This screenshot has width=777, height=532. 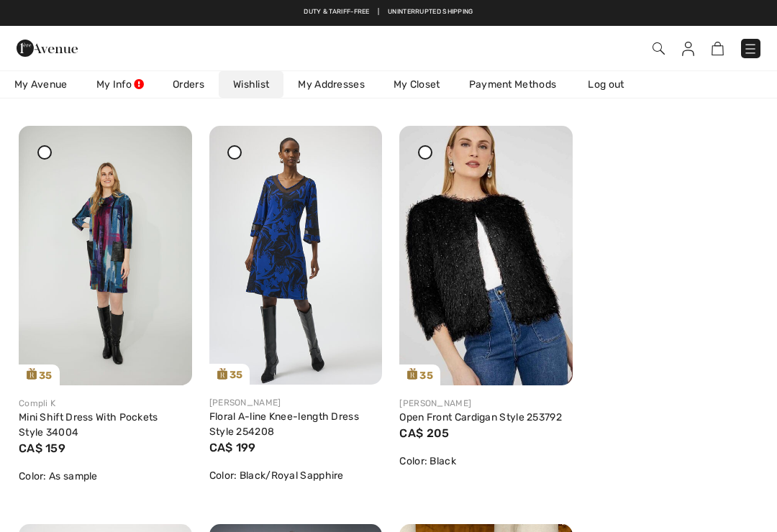 I want to click on a: Open Front Cardigan Style 253792, so click(x=481, y=417).